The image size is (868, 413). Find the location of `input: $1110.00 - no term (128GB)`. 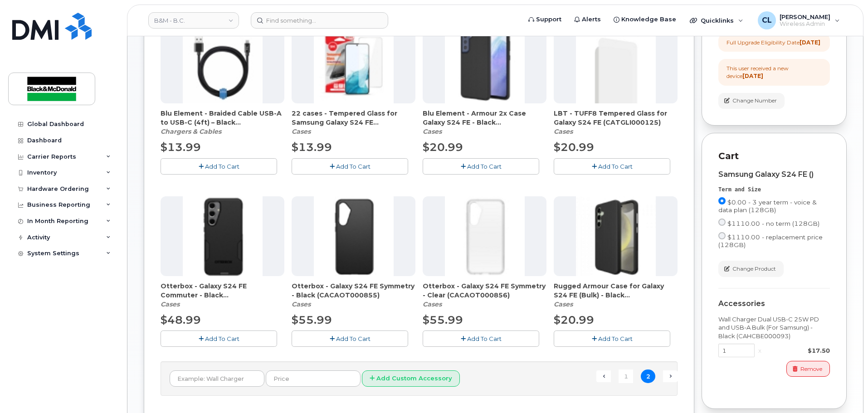

input: $1110.00 - no term (128GB) is located at coordinates (721, 222).